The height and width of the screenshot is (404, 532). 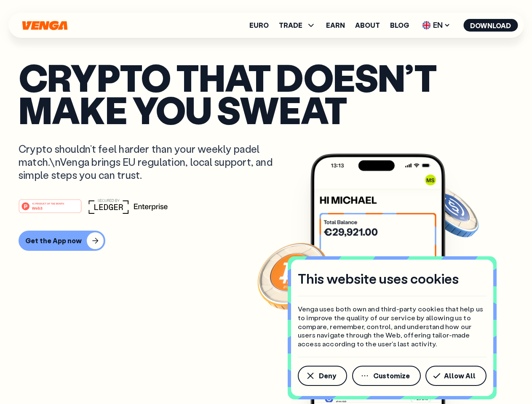 What do you see at coordinates (259, 25) in the screenshot?
I see `a: Euro` at bounding box center [259, 25].